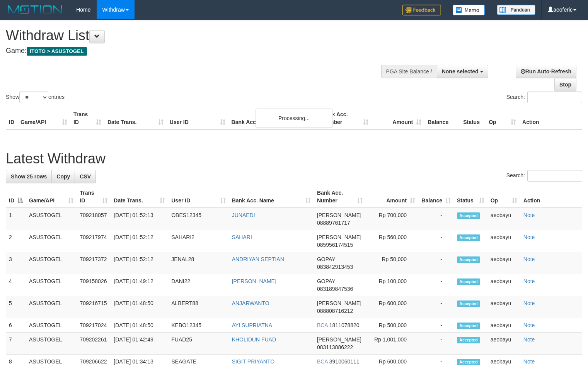 The image size is (588, 365). I want to click on td: 709216715, so click(93, 307).